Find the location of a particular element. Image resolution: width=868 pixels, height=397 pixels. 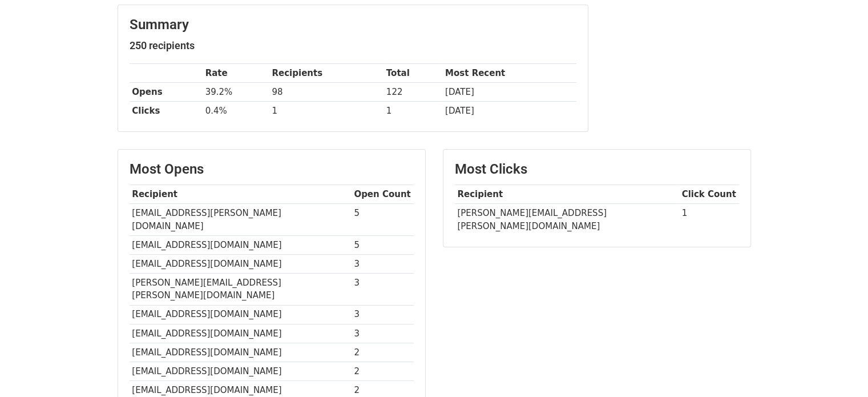

th: Open Count is located at coordinates (382, 194).